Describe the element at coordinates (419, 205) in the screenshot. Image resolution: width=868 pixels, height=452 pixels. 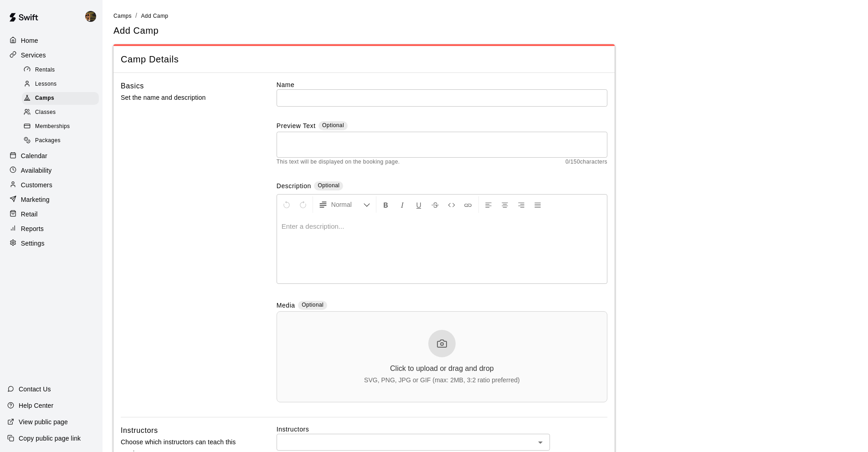
I see `button: Format Underline` at that location.